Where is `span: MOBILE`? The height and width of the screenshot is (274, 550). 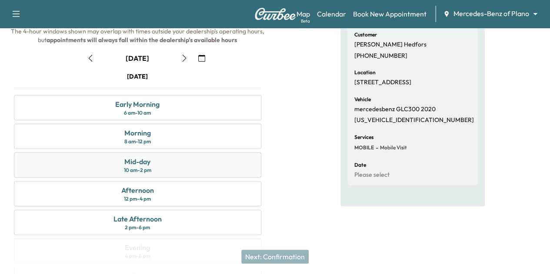
span: MOBILE is located at coordinates (364, 148).